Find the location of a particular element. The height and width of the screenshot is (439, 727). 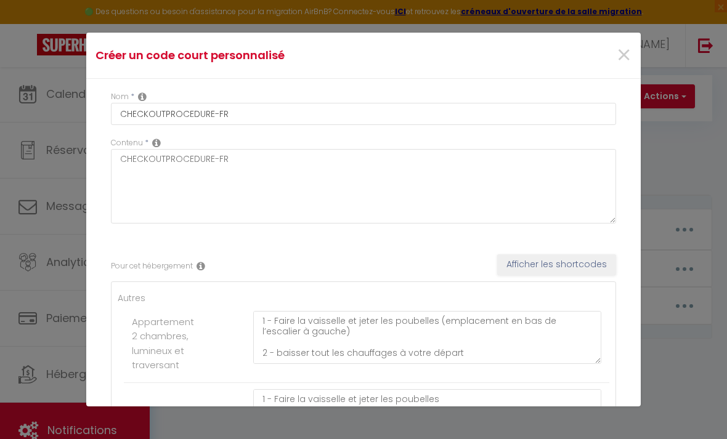

label: Pour cet hébergement is located at coordinates (152, 266).